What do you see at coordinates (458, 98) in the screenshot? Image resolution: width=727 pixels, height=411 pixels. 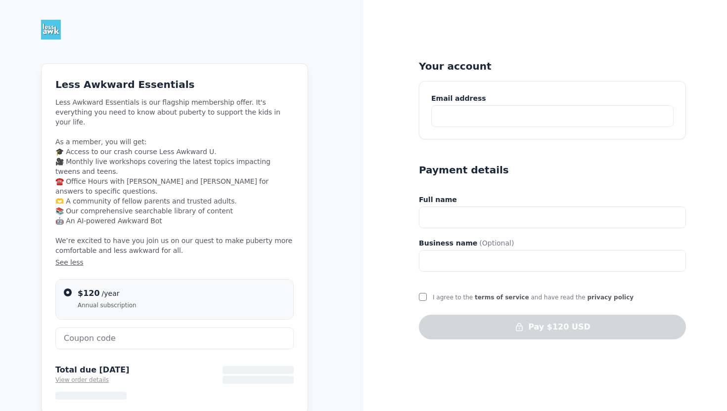 I see `span: Email address` at bounding box center [458, 98].